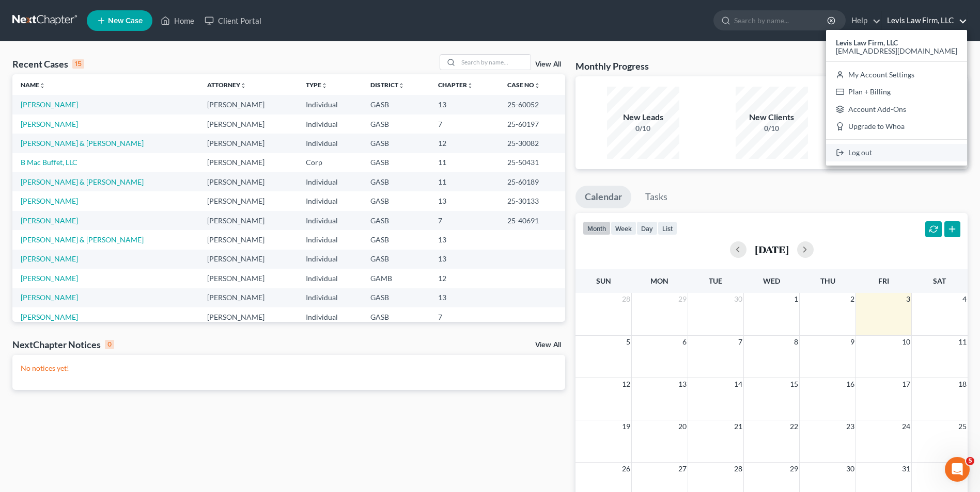 This screenshot has height=492, width=980. I want to click on button: month, so click(596, 228).